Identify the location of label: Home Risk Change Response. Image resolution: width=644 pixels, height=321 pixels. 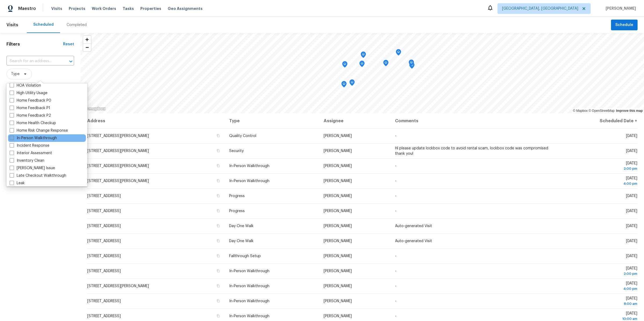
(39, 131).